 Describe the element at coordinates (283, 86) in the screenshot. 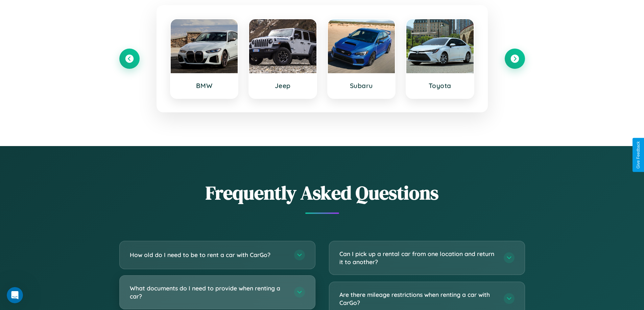

I see `h3: Jeep` at that location.